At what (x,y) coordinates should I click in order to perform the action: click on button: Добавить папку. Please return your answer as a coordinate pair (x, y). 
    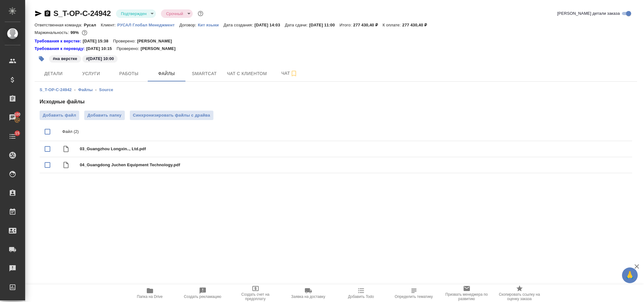
    Looking at the image, I should click on (104, 115).